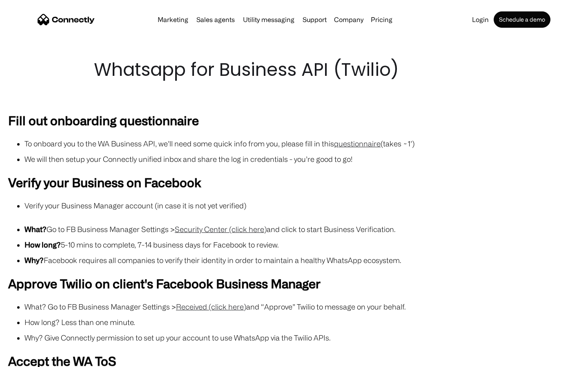 This screenshot has height=367, width=588. I want to click on a: Pricing, so click(382, 20).